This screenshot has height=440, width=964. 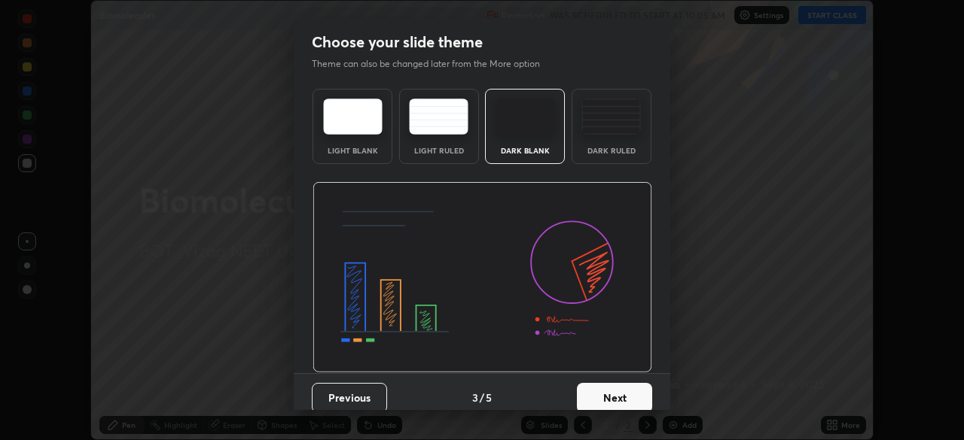 I want to click on button: Previous, so click(x=349, y=398).